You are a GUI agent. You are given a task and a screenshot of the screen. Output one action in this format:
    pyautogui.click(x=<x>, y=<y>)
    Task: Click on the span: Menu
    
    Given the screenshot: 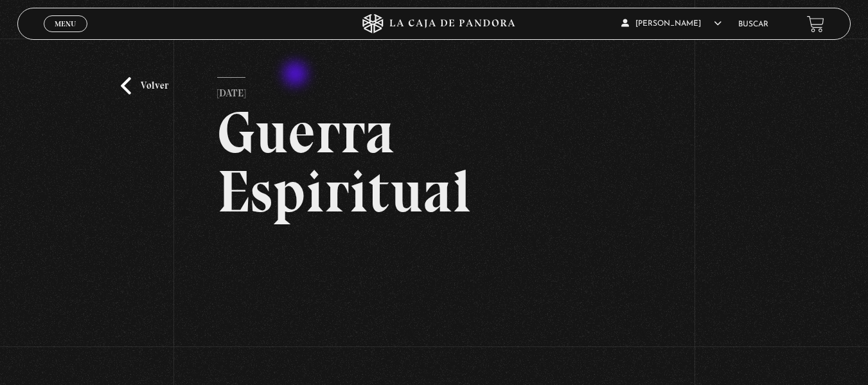 What is the action you would take?
    pyautogui.click(x=65, y=24)
    